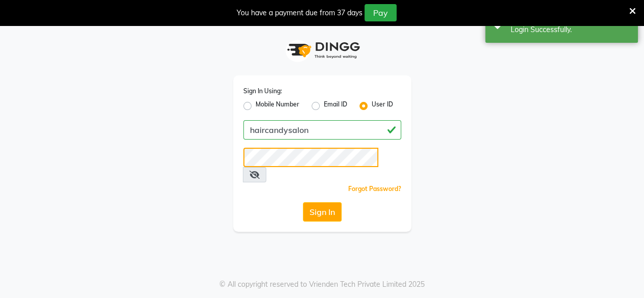 Image resolution: width=644 pixels, height=298 pixels. What do you see at coordinates (375, 188) in the screenshot?
I see `a: Forgot Password?` at bounding box center [375, 188].